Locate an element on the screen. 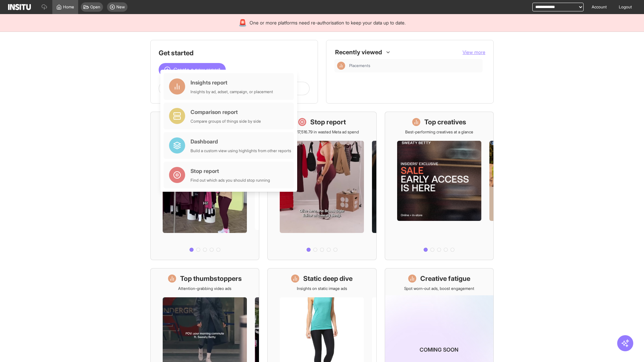  span: New is located at coordinates (121, 7).